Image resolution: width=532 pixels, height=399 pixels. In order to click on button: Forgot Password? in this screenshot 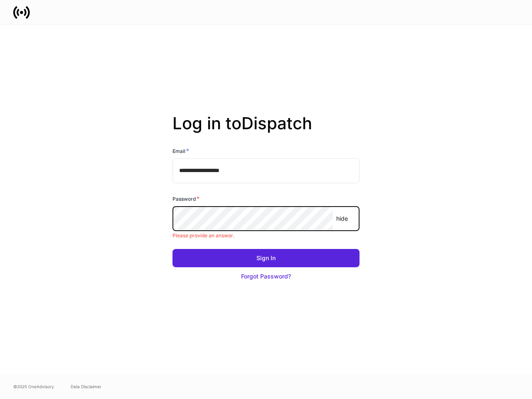, I will do `click(266, 277)`.